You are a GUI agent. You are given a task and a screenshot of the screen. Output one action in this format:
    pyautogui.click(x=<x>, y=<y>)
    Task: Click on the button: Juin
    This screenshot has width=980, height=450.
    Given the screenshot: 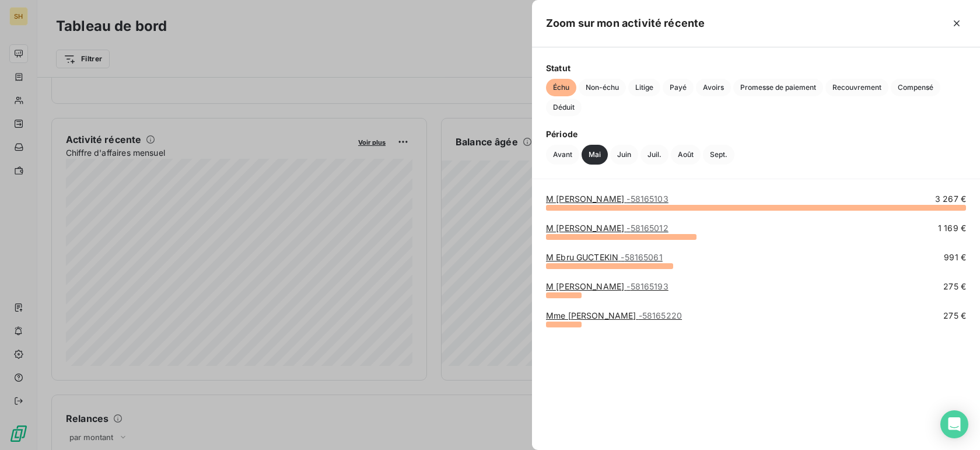 What is the action you would take?
    pyautogui.click(x=625, y=155)
    